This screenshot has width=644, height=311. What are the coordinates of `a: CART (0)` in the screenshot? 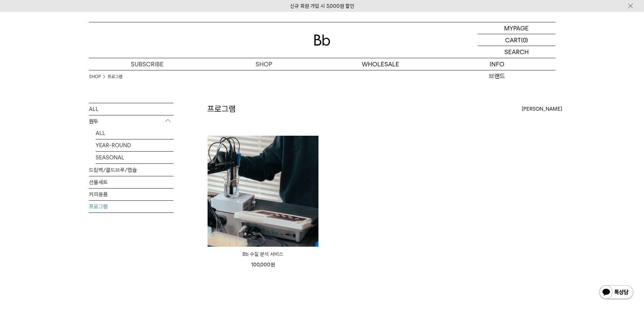 It's located at (516, 40).